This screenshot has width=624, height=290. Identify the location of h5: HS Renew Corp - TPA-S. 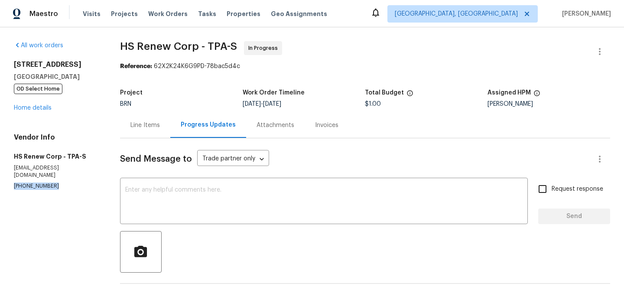
(56, 157).